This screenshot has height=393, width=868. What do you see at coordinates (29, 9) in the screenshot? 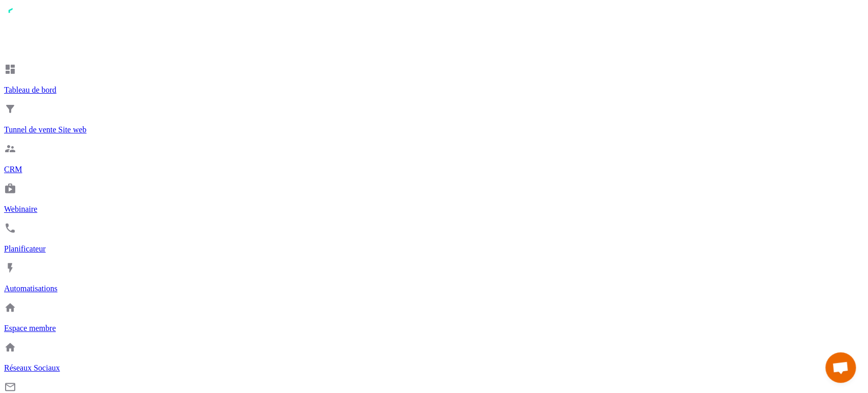
I see `img: logo` at bounding box center [29, 9].